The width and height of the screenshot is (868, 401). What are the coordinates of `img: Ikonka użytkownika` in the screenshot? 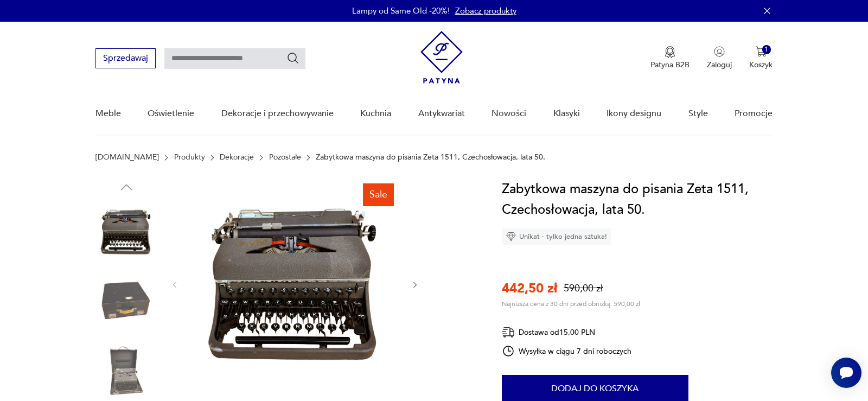 It's located at (719, 52).